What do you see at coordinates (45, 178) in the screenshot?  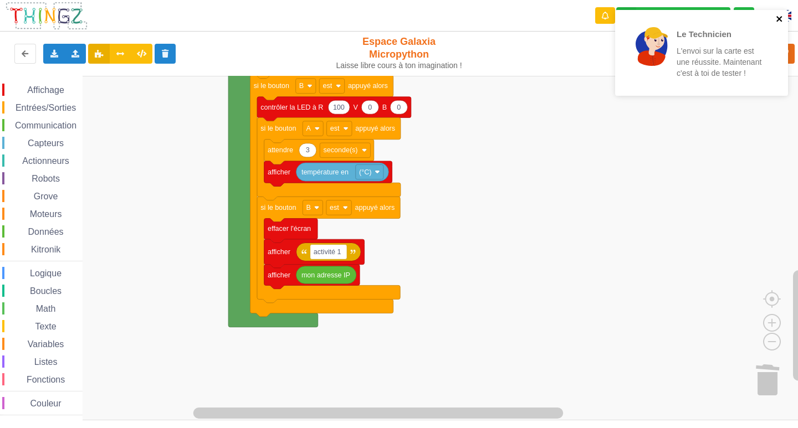 I see `span: Robots` at bounding box center [45, 178].